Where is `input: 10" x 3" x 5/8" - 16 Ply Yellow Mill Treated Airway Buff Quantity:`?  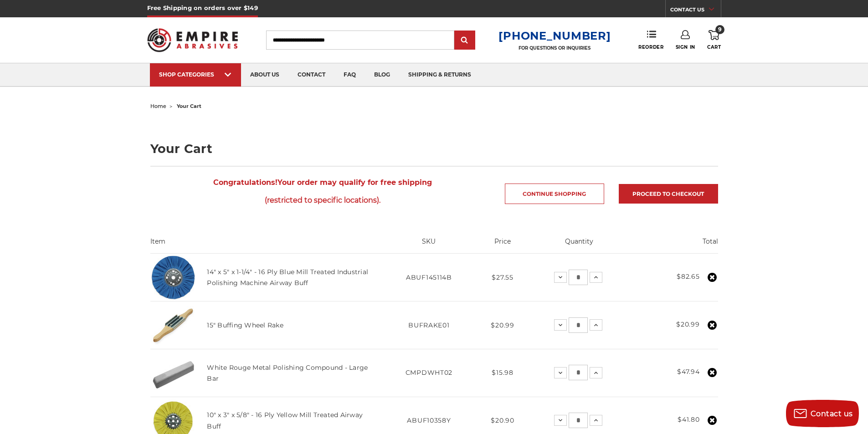
input: 10" x 3" x 5/8" - 16 Ply Yellow Mill Treated Airway Buff Quantity: is located at coordinates (578, 420).